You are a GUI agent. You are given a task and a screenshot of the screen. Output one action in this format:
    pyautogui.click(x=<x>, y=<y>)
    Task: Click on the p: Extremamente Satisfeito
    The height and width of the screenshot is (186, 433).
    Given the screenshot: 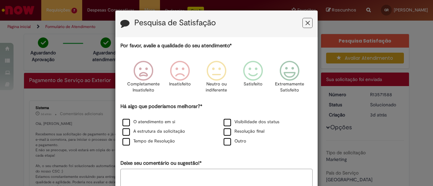 What is the action you would take?
    pyautogui.click(x=289, y=87)
    